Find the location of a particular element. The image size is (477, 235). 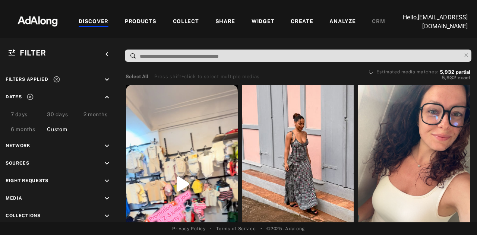

span: © 2025 - Adalong is located at coordinates (285, 229).